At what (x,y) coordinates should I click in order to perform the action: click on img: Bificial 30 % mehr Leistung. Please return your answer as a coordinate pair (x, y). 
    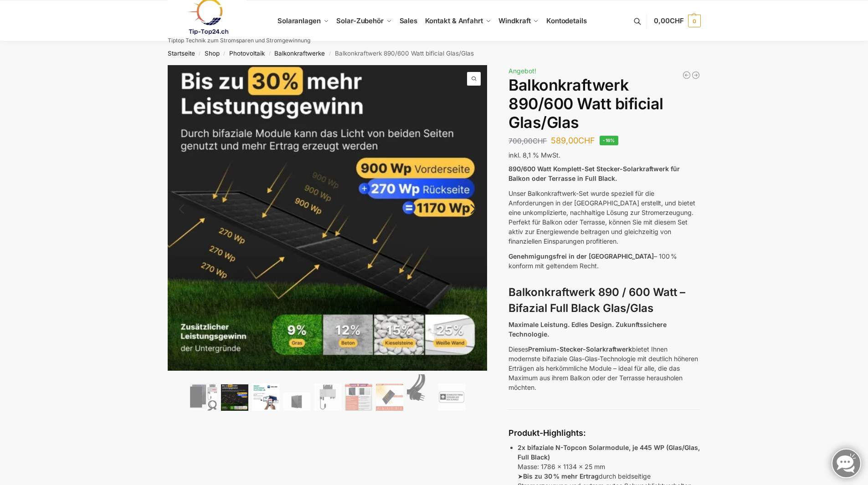
    Looking at the image, I should click on (389, 397).